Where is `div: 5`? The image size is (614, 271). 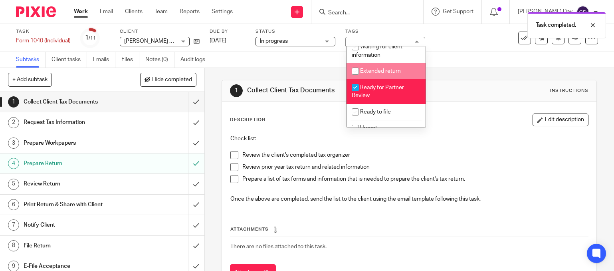
div: 5 is located at coordinates (14, 184).